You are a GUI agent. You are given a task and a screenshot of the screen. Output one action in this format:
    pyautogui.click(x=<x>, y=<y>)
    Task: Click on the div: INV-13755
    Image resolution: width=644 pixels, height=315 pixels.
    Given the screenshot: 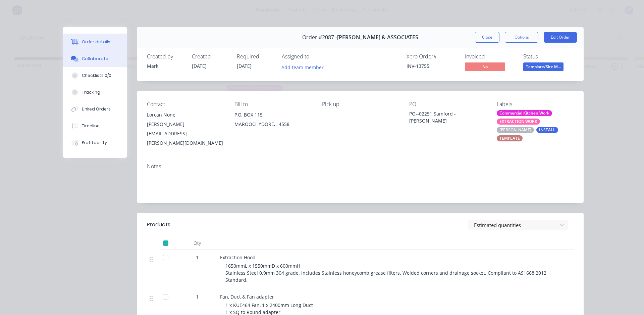 What is the action you would take?
    pyautogui.click(x=432, y=66)
    